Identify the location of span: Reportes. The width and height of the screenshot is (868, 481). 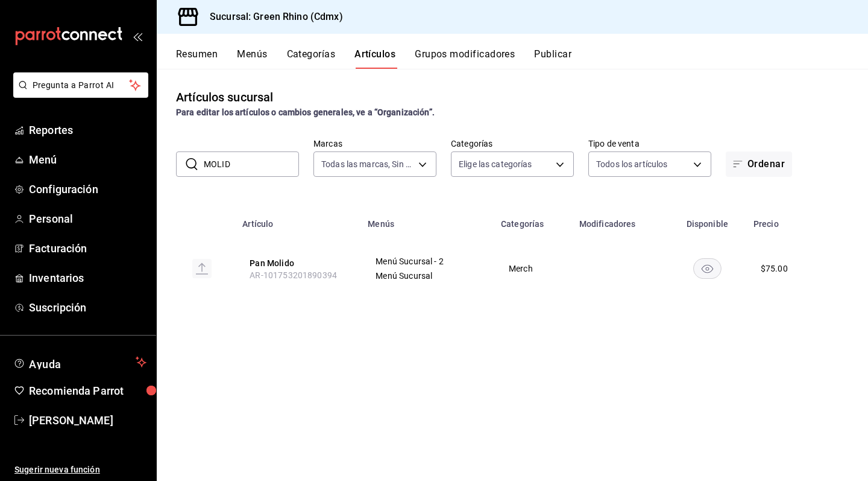
(87, 130).